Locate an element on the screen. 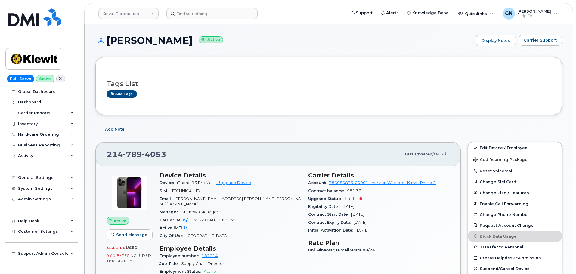 Image resolution: width=576 pixels, height=274 pixels. button: Request Account Change is located at coordinates (515, 225).